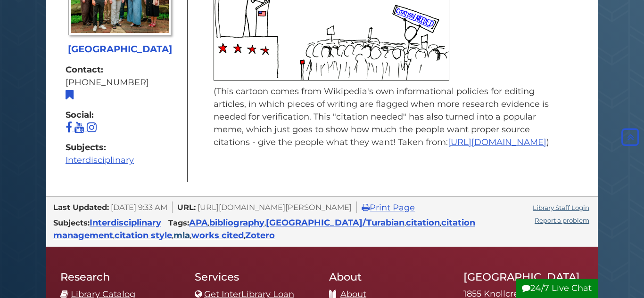 The image size is (644, 298). What do you see at coordinates (254, 277) in the screenshot?
I see `h2: Services` at bounding box center [254, 277].